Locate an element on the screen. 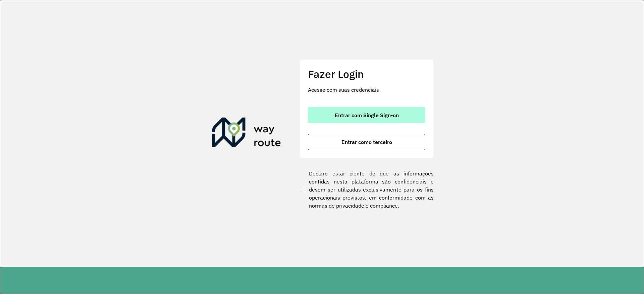 This screenshot has width=644, height=294. img: Roteirizador AmbevTech is located at coordinates (247, 134).